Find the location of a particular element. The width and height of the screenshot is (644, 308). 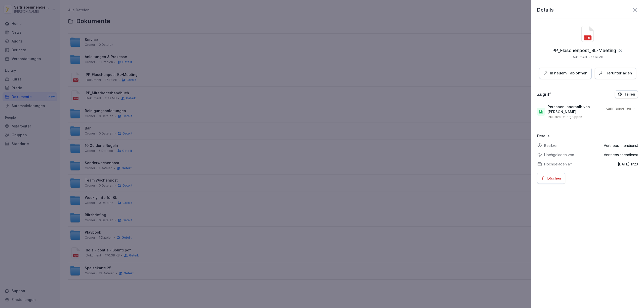

p: 17.19 MB is located at coordinates (597, 57).